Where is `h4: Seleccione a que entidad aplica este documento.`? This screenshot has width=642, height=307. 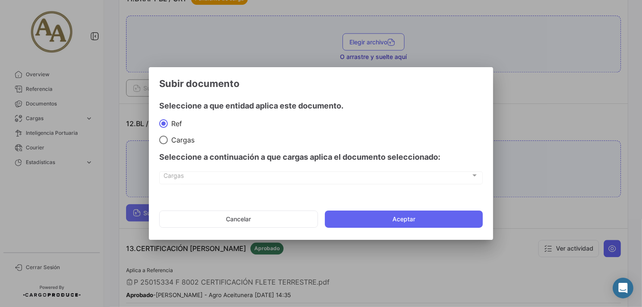
h4: Seleccione a que entidad aplica este documento. is located at coordinates (321, 106).